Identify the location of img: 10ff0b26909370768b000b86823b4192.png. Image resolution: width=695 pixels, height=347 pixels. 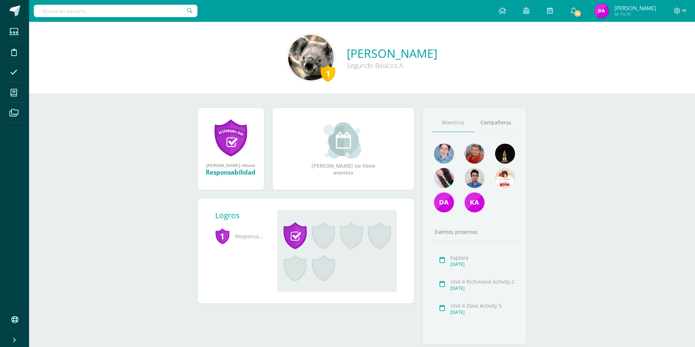
(601, 11).